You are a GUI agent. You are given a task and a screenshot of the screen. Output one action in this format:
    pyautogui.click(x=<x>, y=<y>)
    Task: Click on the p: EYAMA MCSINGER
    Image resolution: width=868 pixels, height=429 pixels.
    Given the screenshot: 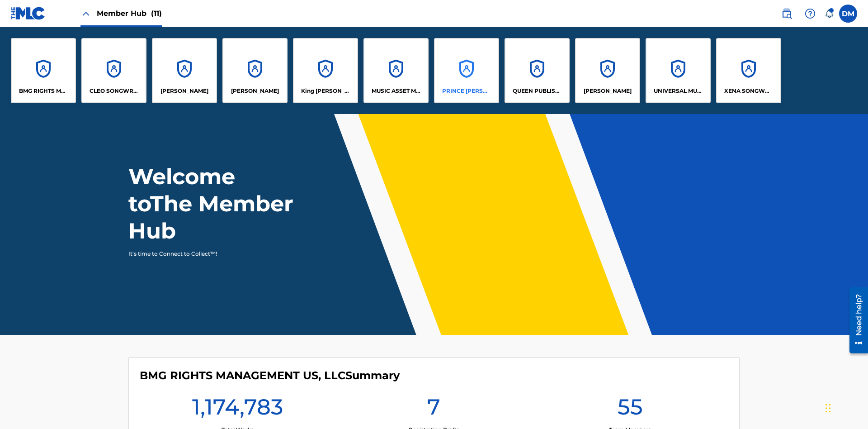 What is the action you would take?
    pyautogui.click(x=255, y=91)
    